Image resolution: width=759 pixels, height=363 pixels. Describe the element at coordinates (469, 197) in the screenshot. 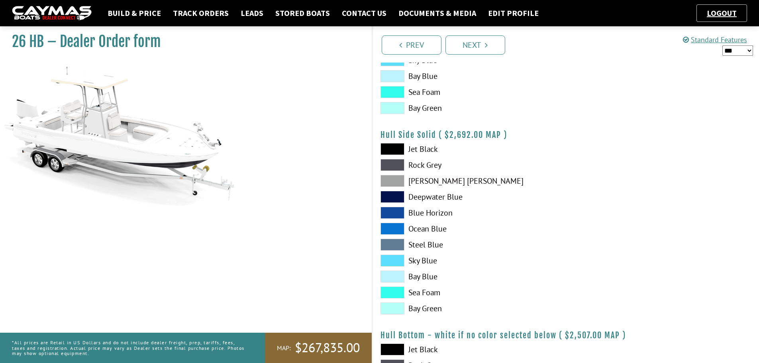

I see `label: Deepwater Blue` at that location.